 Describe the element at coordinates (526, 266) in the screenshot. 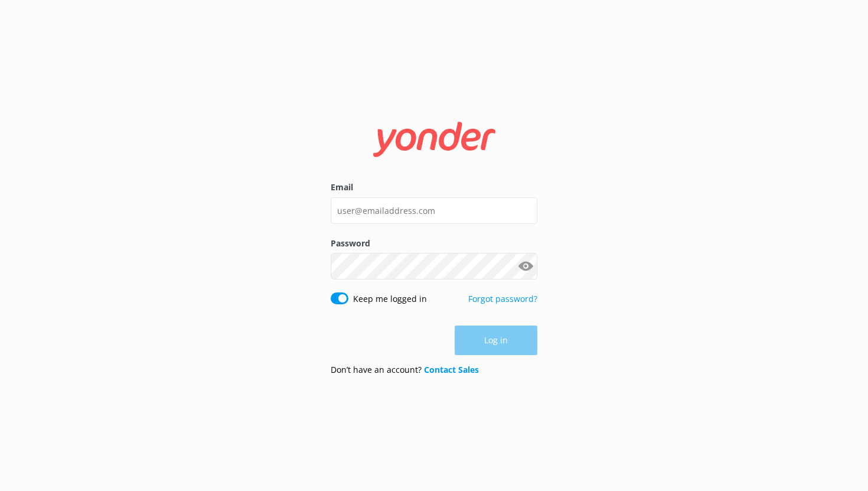

I see `button: Show password` at that location.